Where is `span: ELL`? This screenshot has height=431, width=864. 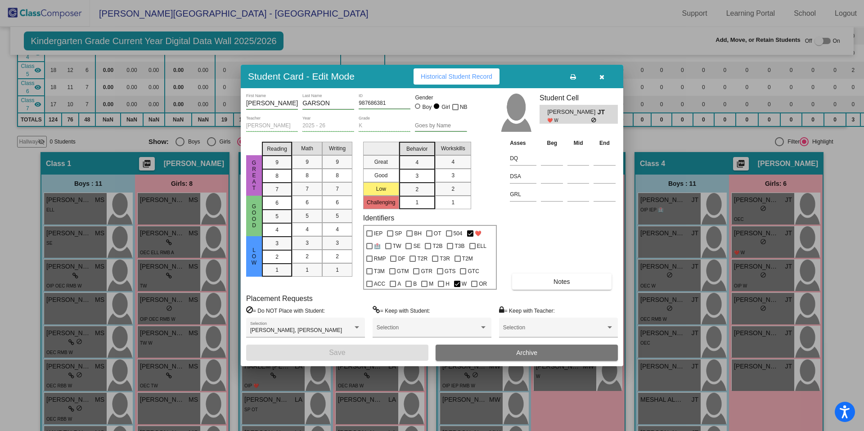
span: ELL is located at coordinates (481, 246).